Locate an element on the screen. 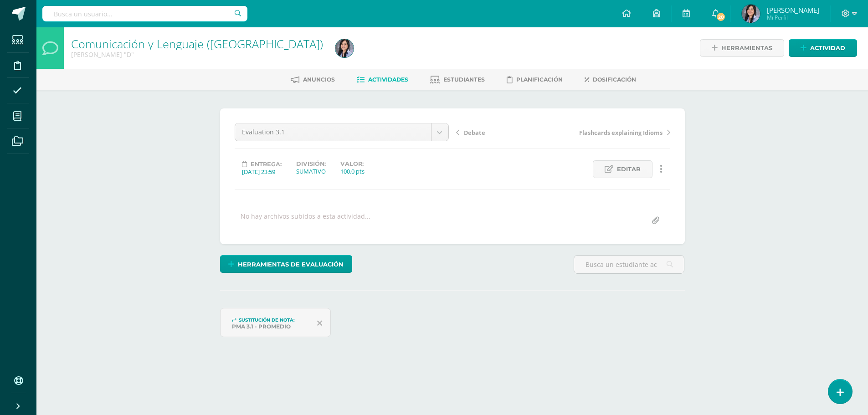 The height and width of the screenshot is (415, 868). span: Debate is located at coordinates (474, 133).